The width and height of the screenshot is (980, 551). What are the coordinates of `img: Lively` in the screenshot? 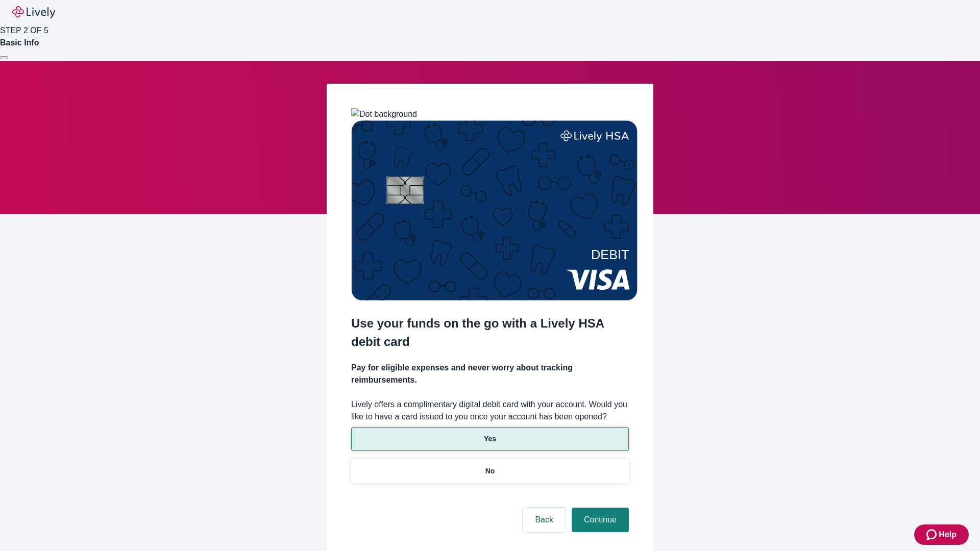 It's located at (34, 12).